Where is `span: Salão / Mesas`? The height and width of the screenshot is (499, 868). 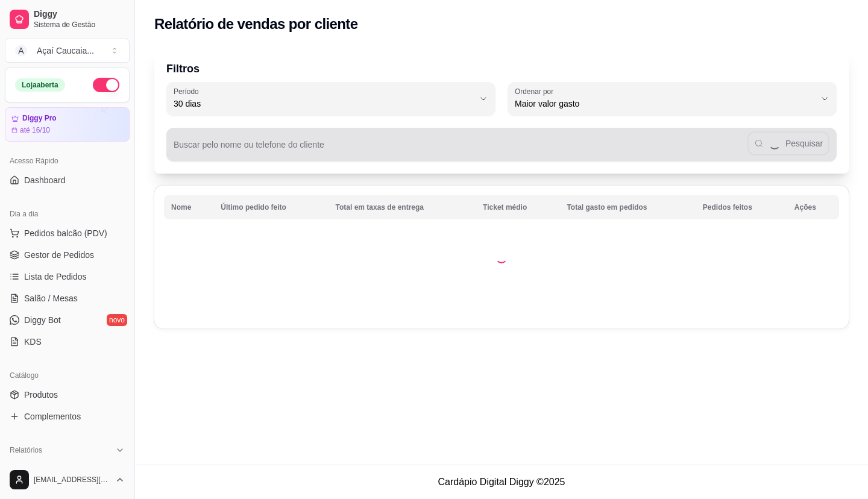
span: Salão / Mesas is located at coordinates (51, 298).